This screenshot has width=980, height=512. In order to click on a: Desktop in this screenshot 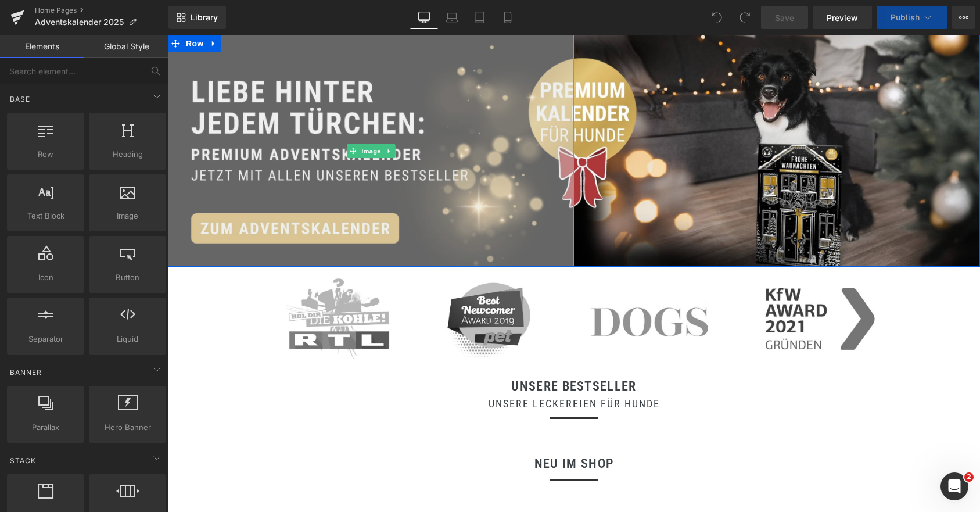, I will do `click(424, 17)`.